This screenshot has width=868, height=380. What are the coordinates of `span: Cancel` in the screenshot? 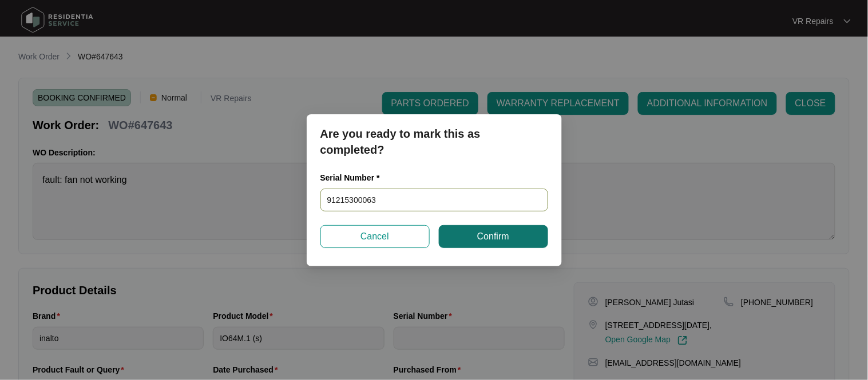 It's located at (375, 237).